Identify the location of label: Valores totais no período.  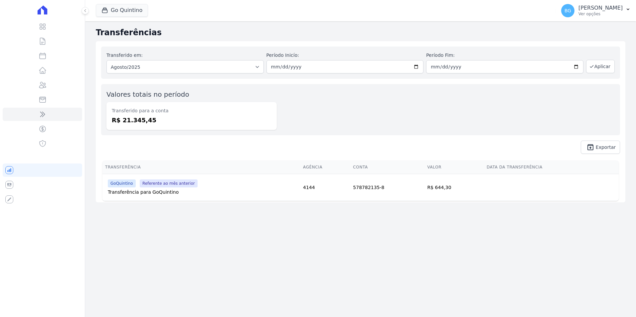
(148, 94).